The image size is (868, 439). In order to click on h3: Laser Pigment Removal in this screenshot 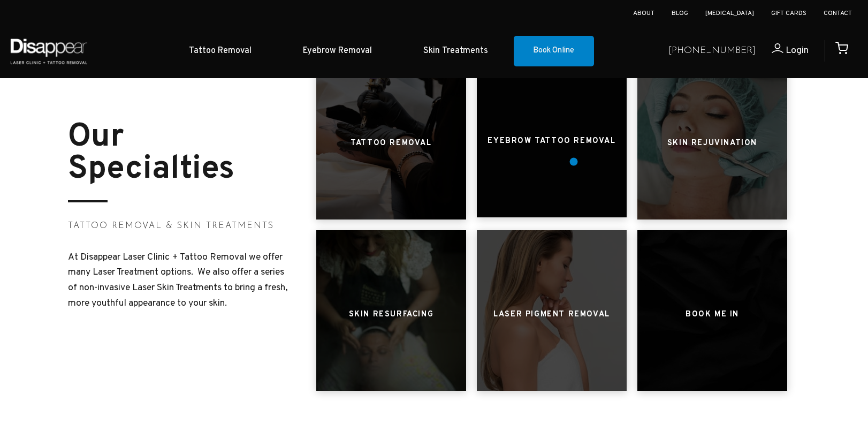, I will do `click(552, 315)`.